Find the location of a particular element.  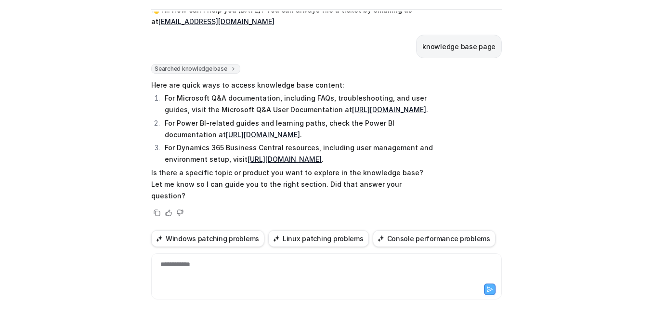

button: Windows patching problems is located at coordinates (207, 238).